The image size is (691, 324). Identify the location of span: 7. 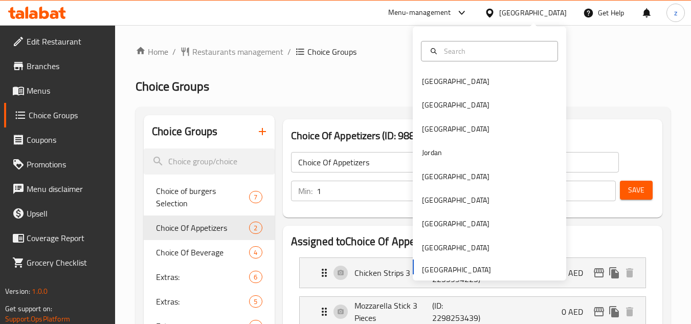
(255, 197).